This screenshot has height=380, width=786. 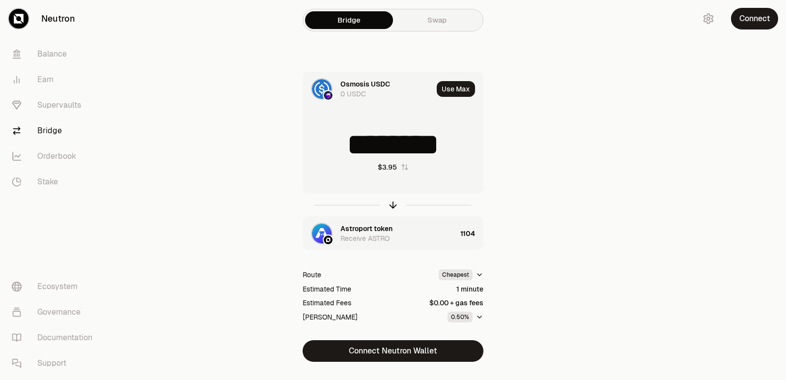 What do you see at coordinates (353, 94) in the screenshot?
I see `div: 0 USDC` at bounding box center [353, 94].